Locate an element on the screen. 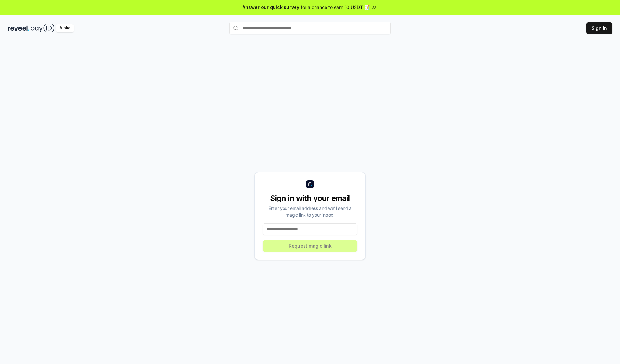 Image resolution: width=620 pixels, height=364 pixels. div: Sign in with your email is located at coordinates (310, 198).